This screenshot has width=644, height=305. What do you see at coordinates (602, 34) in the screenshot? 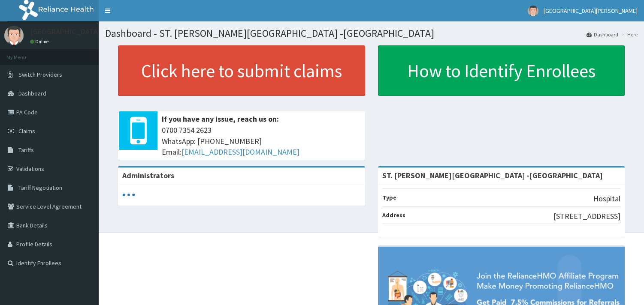
I see `a: Dashboard` at bounding box center [602, 34].